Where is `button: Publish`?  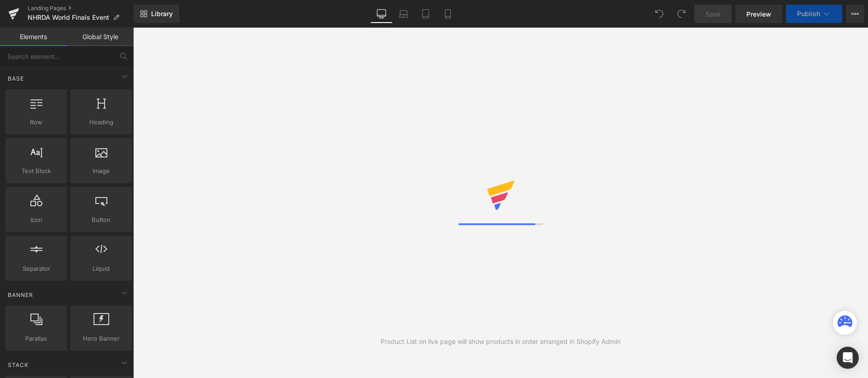 button: Publish is located at coordinates (814, 14).